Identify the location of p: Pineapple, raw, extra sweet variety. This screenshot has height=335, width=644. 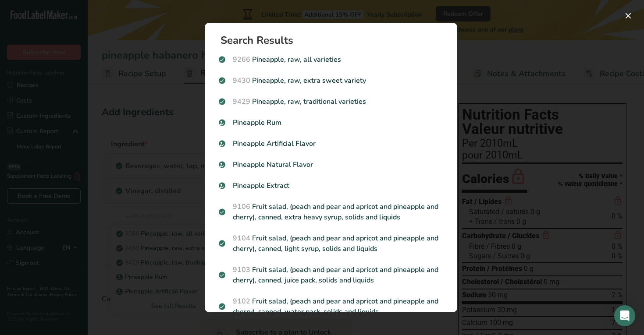
(331, 81).